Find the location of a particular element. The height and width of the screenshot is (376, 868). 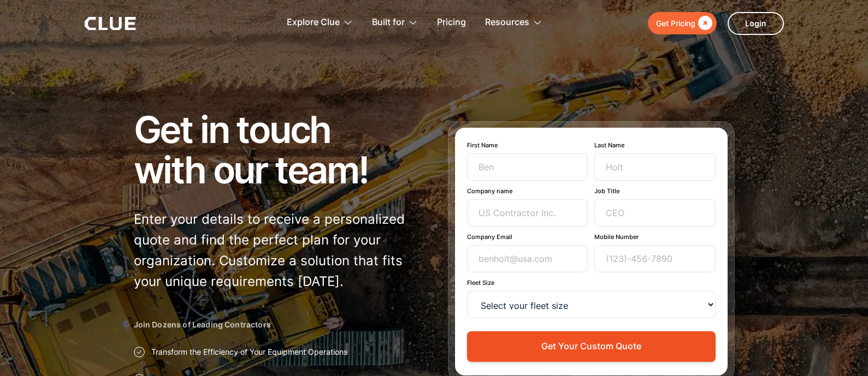

label: Fleet Size is located at coordinates (591, 283).